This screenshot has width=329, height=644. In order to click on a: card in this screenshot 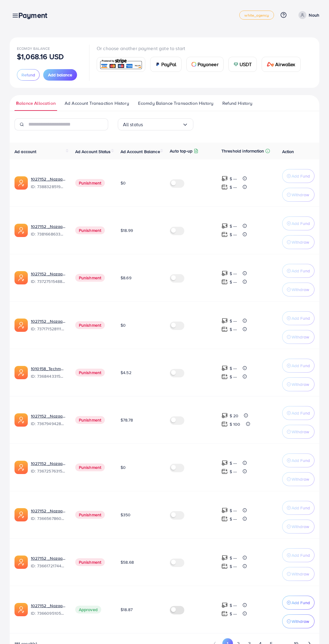, I will do `click(121, 64)`.